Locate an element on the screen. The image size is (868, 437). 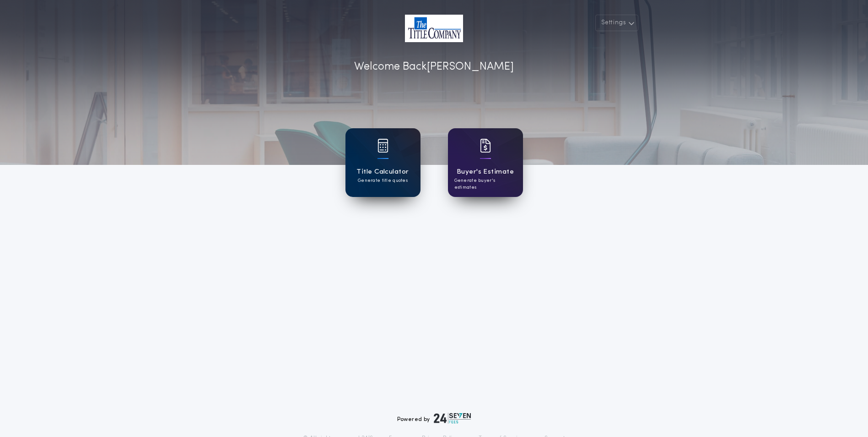
img: account-logo is located at coordinates (434, 28).